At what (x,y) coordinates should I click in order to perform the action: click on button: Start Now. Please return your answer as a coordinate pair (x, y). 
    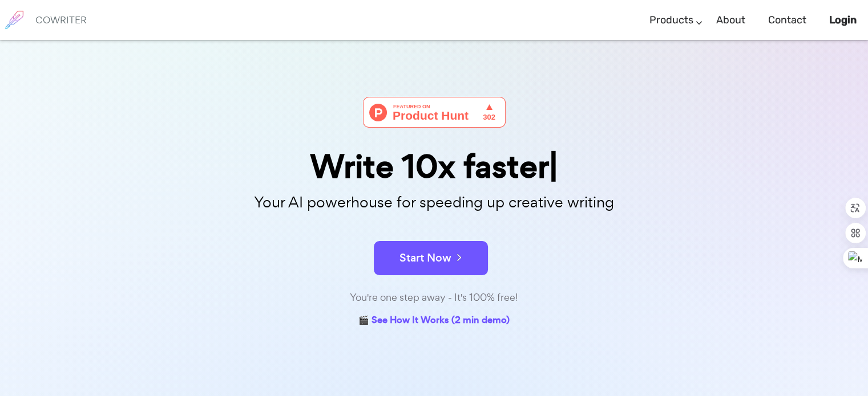
    Looking at the image, I should click on (431, 258).